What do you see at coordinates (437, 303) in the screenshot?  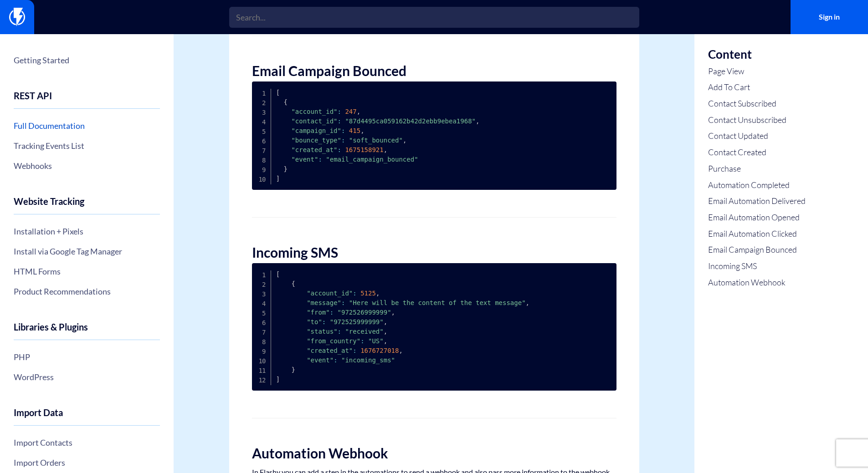 I see `span: "Here will be the content of the text message"` at bounding box center [437, 303].